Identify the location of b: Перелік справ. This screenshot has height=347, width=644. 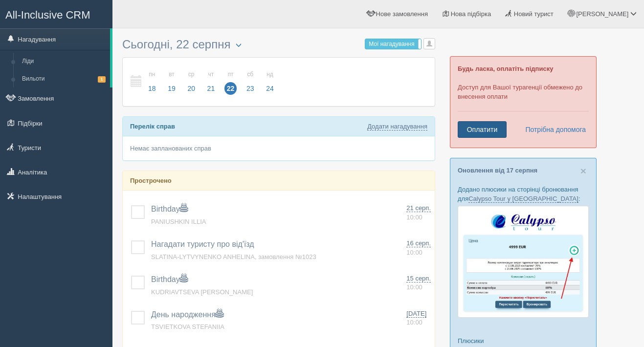
(153, 126).